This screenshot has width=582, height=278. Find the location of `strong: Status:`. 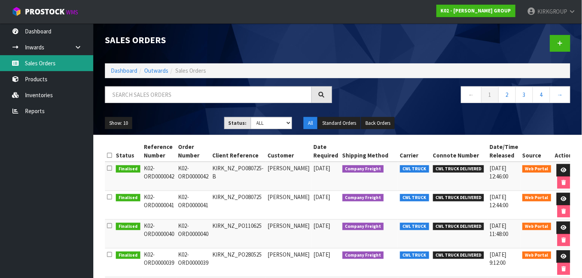

strong: Status: is located at coordinates (237, 123).